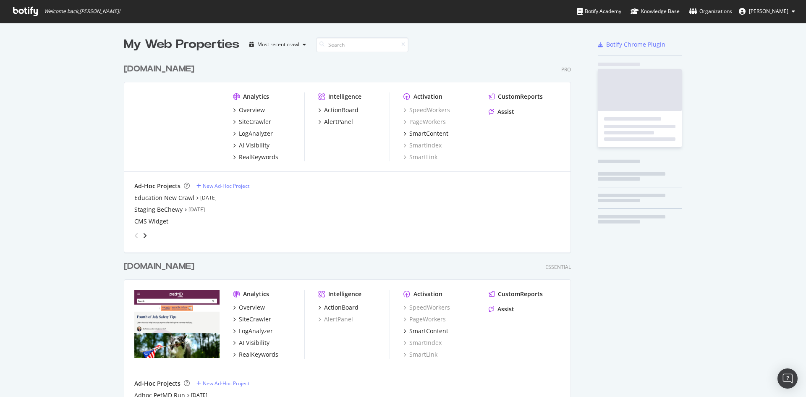  What do you see at coordinates (788, 378) in the screenshot?
I see `div: Open Intercom Messenger` at bounding box center [788, 378].